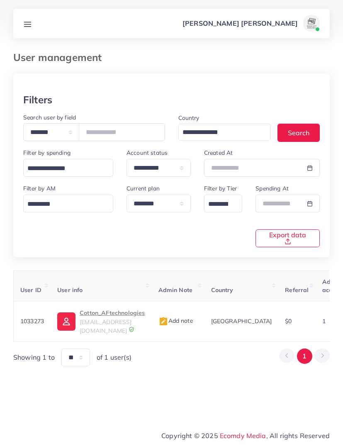  What do you see at coordinates (243, 435) in the screenshot?
I see `a: Ecomdy Media` at bounding box center [243, 435].